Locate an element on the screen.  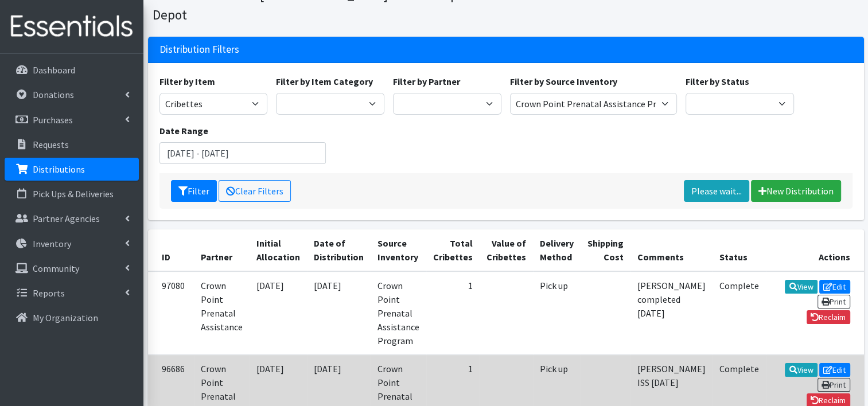
label: Filter by Item is located at coordinates (187, 81).